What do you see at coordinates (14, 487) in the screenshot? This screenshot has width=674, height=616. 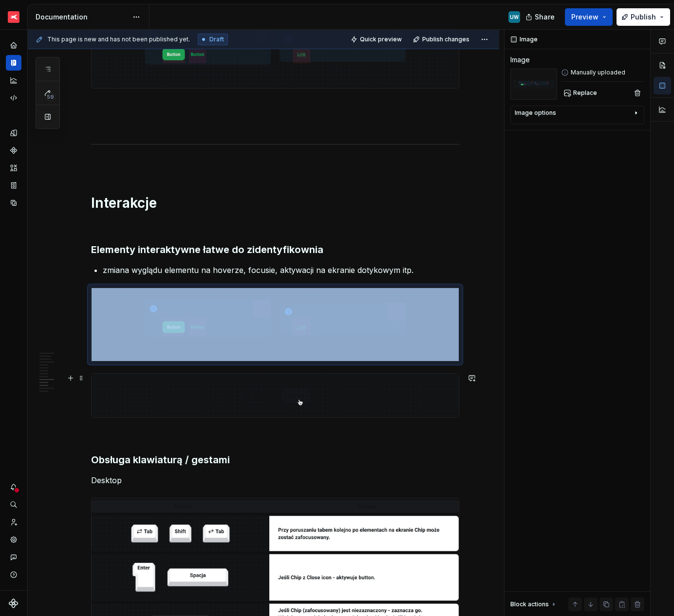 I see `div: Notifications` at bounding box center [14, 487].